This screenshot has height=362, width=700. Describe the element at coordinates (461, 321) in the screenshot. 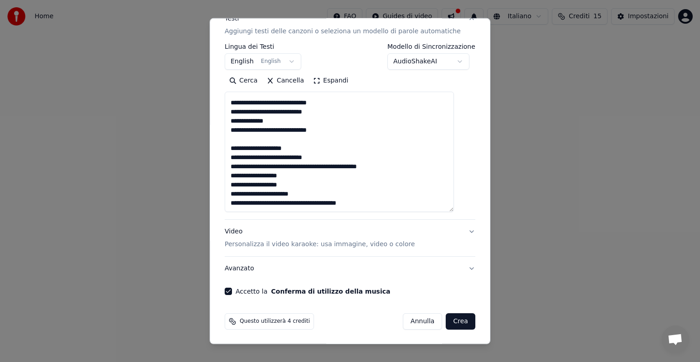

I see `button: Crea` at that location.